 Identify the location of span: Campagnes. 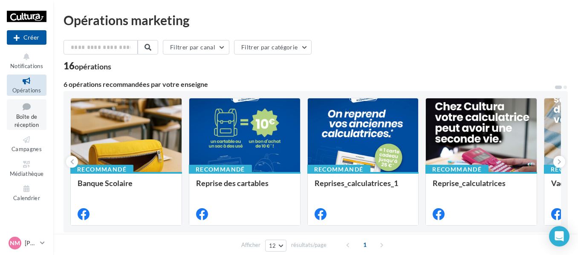
(26, 149).